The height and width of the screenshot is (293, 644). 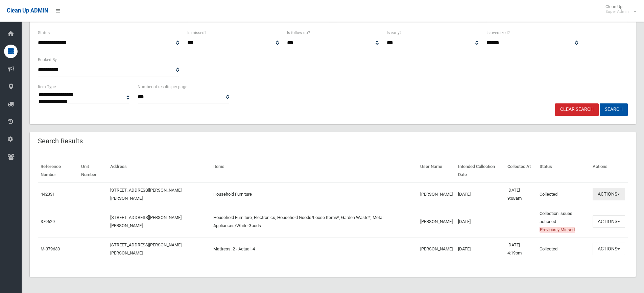 I want to click on a: 379629, so click(x=48, y=221).